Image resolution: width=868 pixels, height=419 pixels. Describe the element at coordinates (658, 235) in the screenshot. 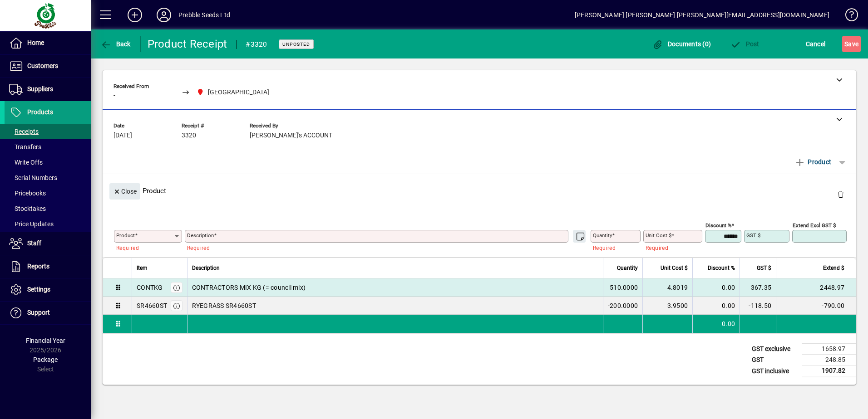

I see `mat-label: Unit Cost $` at that location.